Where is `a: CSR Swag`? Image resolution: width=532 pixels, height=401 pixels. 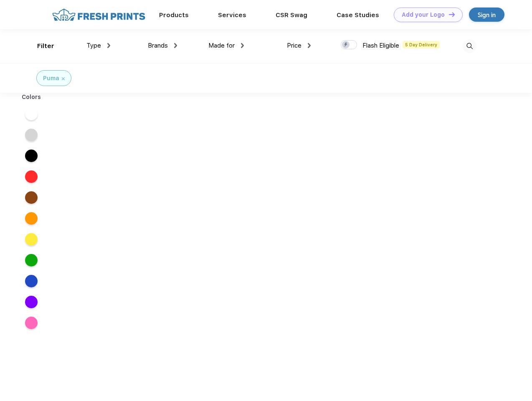 a: CSR Swag is located at coordinates (292, 15).